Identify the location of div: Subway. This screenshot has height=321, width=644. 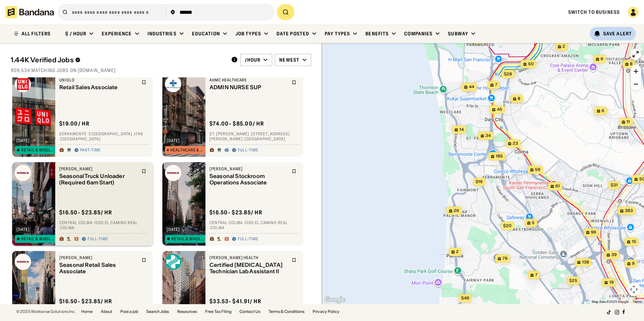
(458, 34).